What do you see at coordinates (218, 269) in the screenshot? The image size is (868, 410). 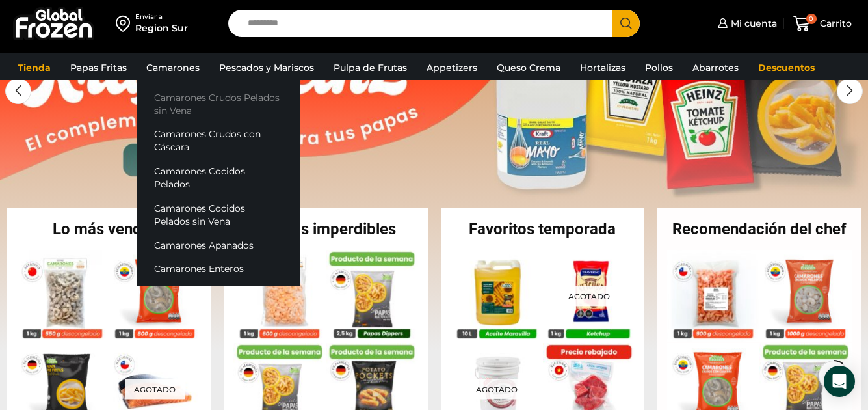 I see `a: Camarones Enteros` at bounding box center [218, 269].